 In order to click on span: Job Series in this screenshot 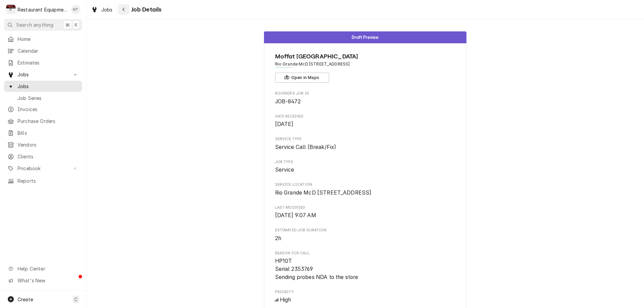, I will do `click(48, 98)`.